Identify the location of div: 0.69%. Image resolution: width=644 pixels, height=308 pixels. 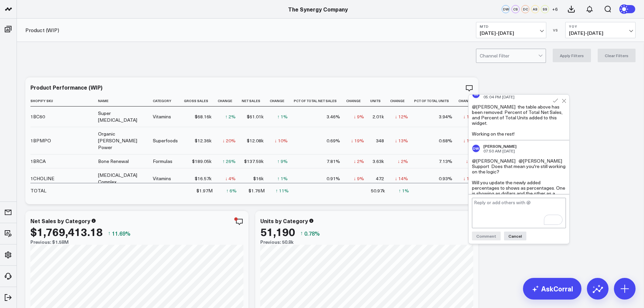
(333, 141).